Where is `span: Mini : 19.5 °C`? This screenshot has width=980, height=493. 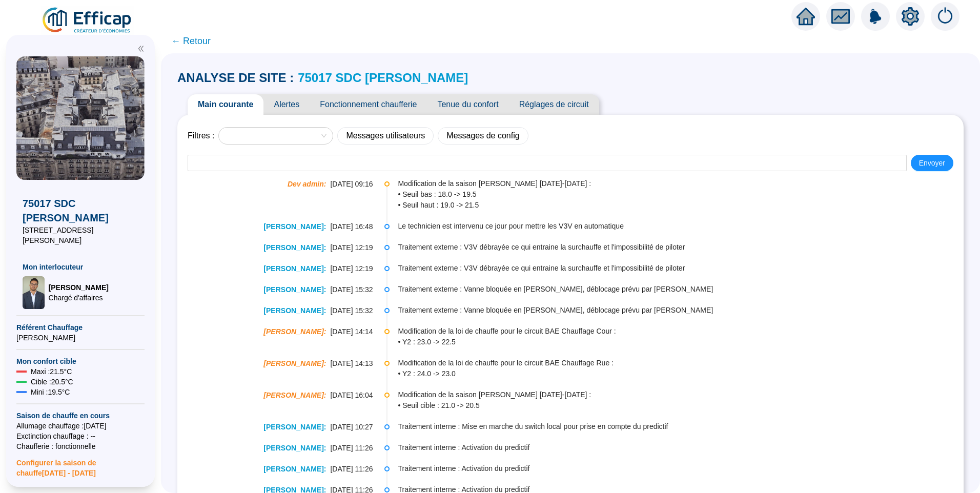 span: Mini : 19.5 °C is located at coordinates (50, 392).